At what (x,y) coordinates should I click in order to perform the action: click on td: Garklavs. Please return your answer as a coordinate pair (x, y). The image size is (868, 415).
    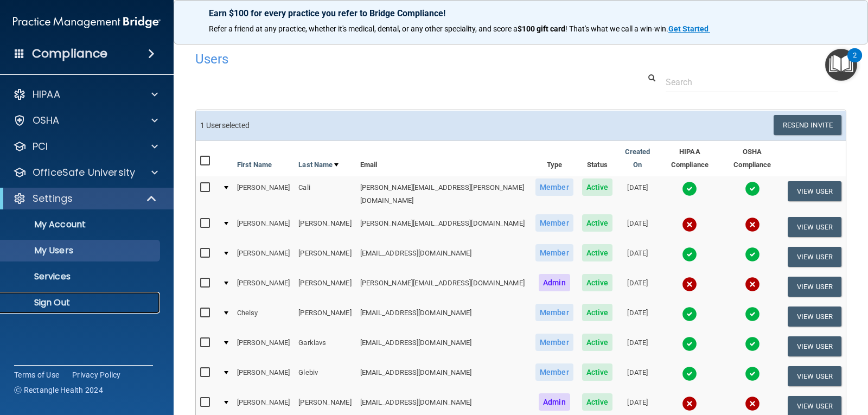
    Looking at the image, I should click on (324, 346).